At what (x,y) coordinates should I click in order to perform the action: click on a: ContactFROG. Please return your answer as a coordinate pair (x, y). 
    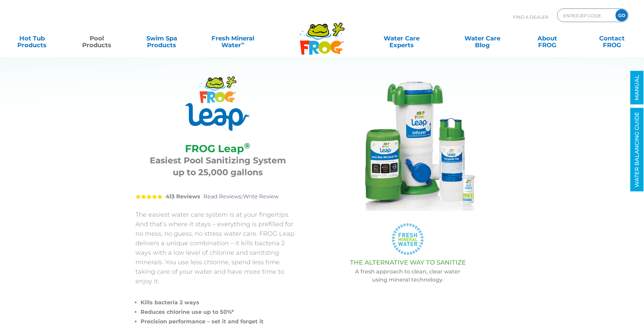
    Looking at the image, I should click on (612, 38).